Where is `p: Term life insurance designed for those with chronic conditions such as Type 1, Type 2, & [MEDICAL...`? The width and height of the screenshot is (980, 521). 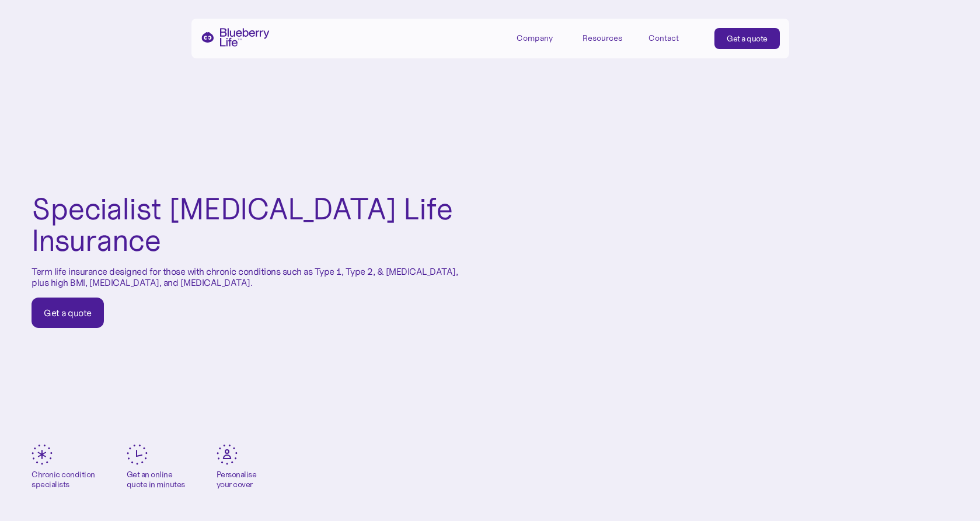 p: Term life insurance designed for those with chronic conditions such as Type 1, Type 2, & [MEDICAL... is located at coordinates (245, 278).